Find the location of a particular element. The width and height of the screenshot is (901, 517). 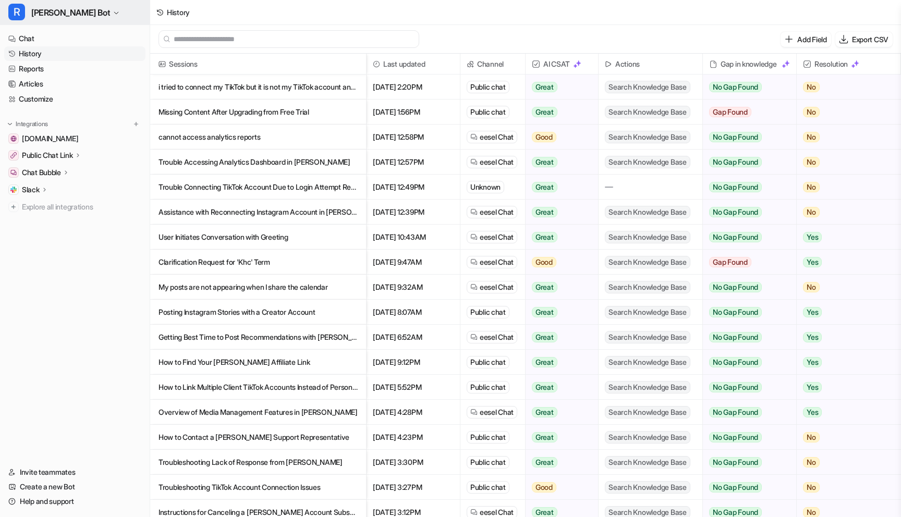

button: Good is located at coordinates (558, 488).